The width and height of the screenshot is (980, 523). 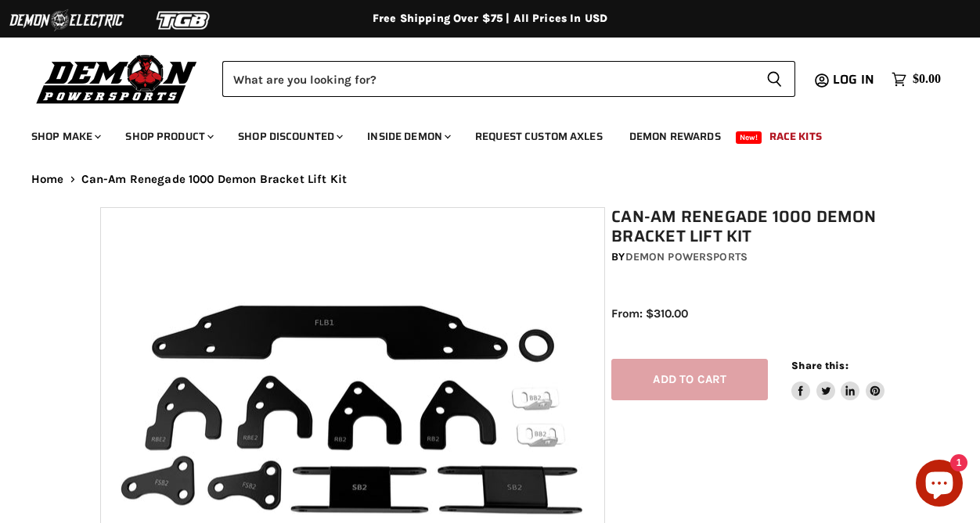 I want to click on a: Request Custom Axles, so click(x=538, y=136).